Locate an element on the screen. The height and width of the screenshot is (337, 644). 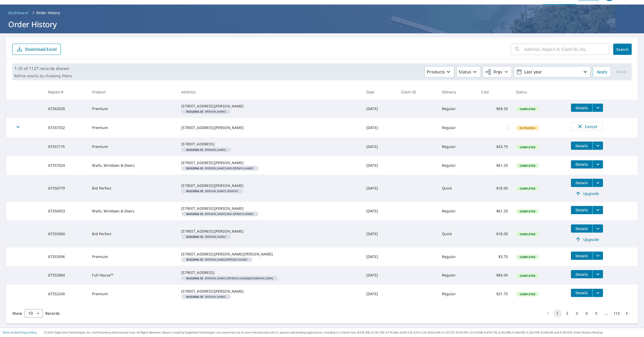
button: Go to page 4 is located at coordinates (587, 313).